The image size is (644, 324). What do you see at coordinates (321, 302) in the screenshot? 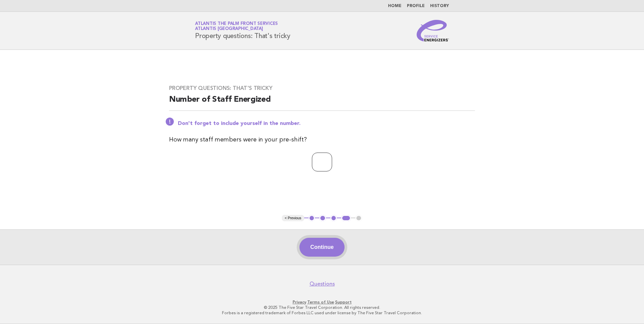
I see `a: Terms of Use` at bounding box center [321, 302].